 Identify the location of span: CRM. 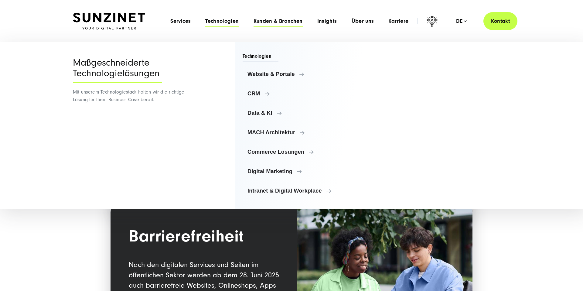
(308, 94).